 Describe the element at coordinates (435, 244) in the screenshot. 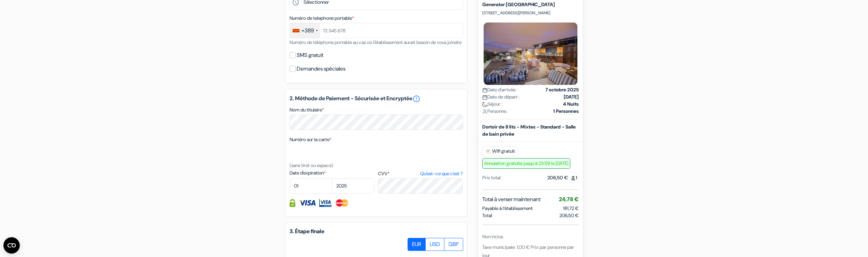

I see `label: USD` at that location.